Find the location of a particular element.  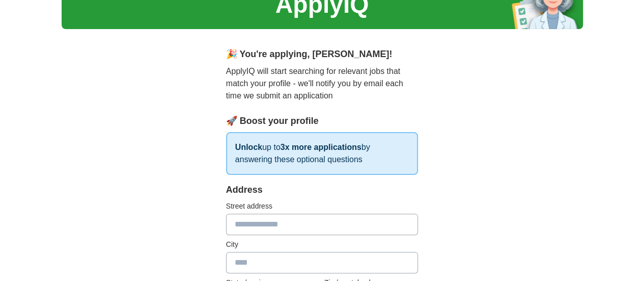

strong: Unlock is located at coordinates (249, 146).